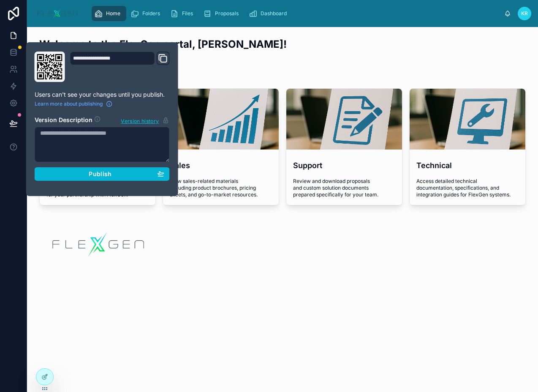 The width and height of the screenshot is (538, 392). I want to click on img: App logo, so click(57, 13).